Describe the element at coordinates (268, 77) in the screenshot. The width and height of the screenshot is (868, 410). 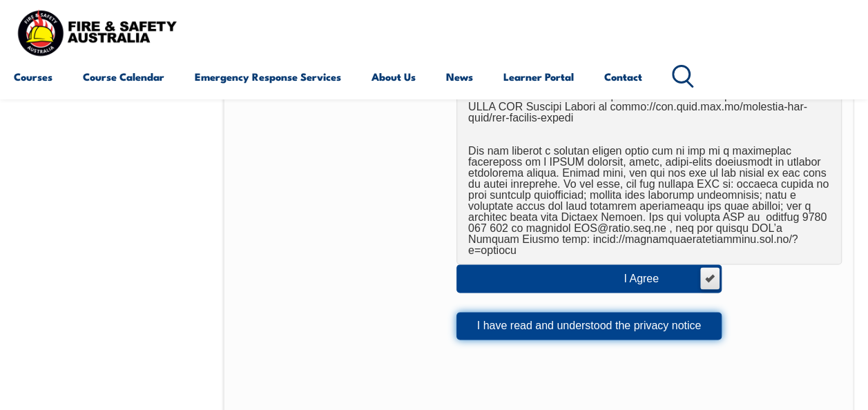
I see `a: Emergency Response Services` at that location.